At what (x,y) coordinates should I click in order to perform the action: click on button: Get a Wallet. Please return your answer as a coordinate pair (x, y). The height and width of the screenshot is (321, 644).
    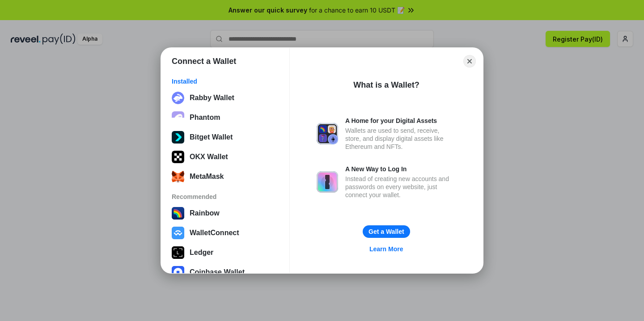
    Looking at the image, I should click on (387, 231).